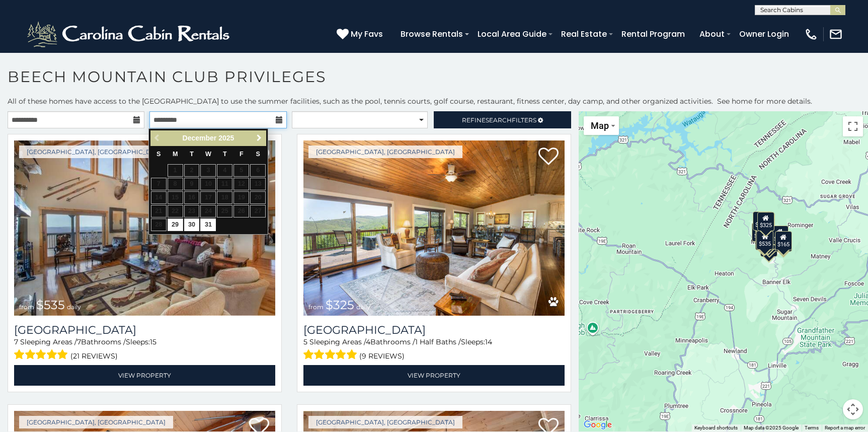 Image resolution: width=868 pixels, height=432 pixels. Describe the element at coordinates (584, 34) in the screenshot. I see `a: Real Estate` at that location.